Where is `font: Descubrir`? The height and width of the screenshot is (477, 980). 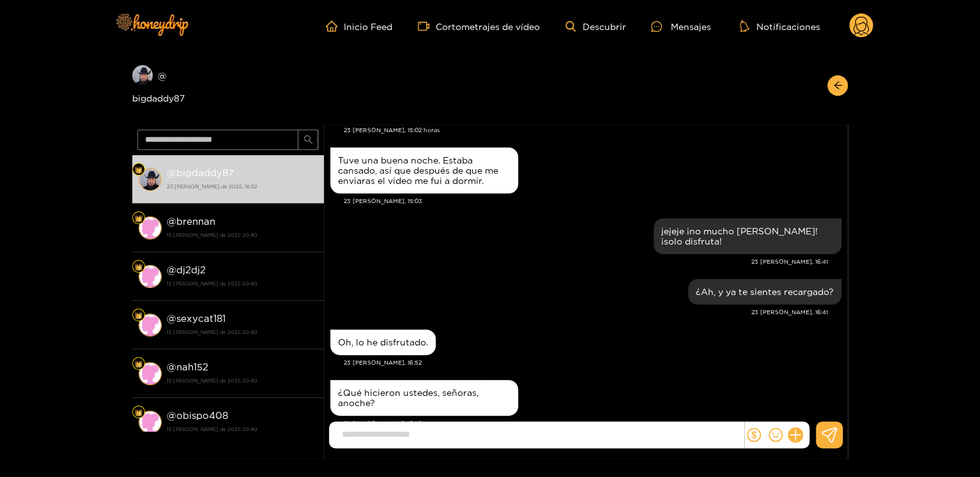 font: Descubrir is located at coordinates (603, 26).